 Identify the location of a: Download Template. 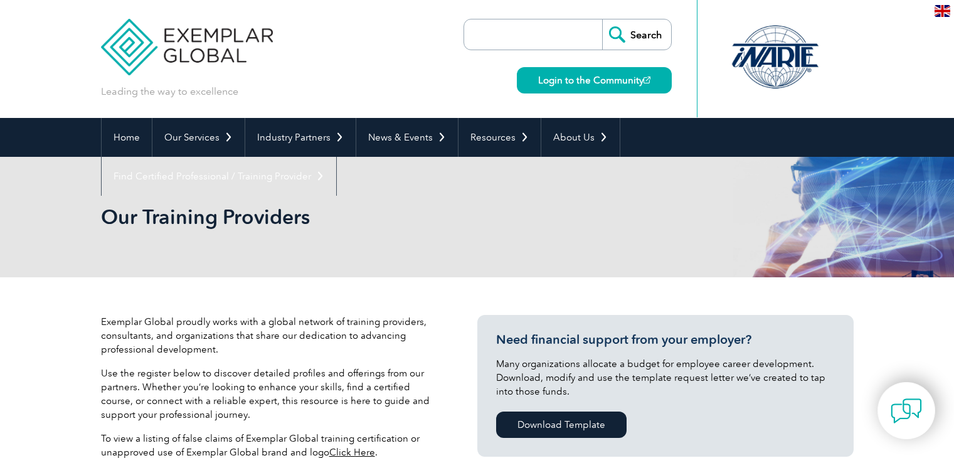
(561, 425).